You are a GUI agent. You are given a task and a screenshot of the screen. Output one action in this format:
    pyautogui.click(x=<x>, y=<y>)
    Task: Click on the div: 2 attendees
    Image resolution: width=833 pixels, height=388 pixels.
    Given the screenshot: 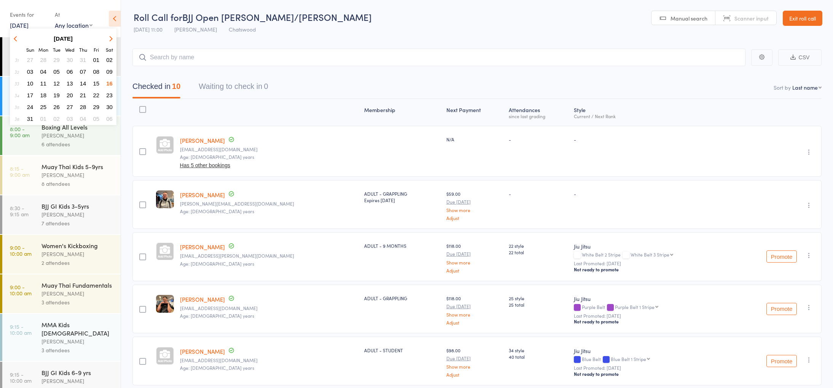 What is the action you would take?
    pyautogui.click(x=78, y=263)
    